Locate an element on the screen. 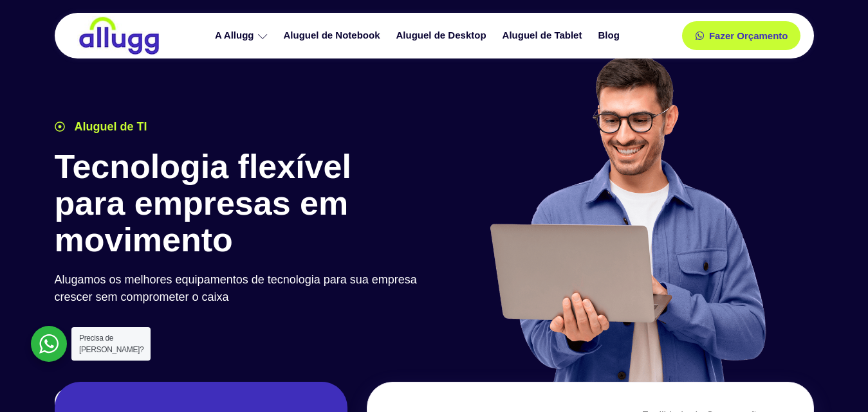  h1: Tecnologia flexível para empresas em movimento is located at coordinates (241, 204).